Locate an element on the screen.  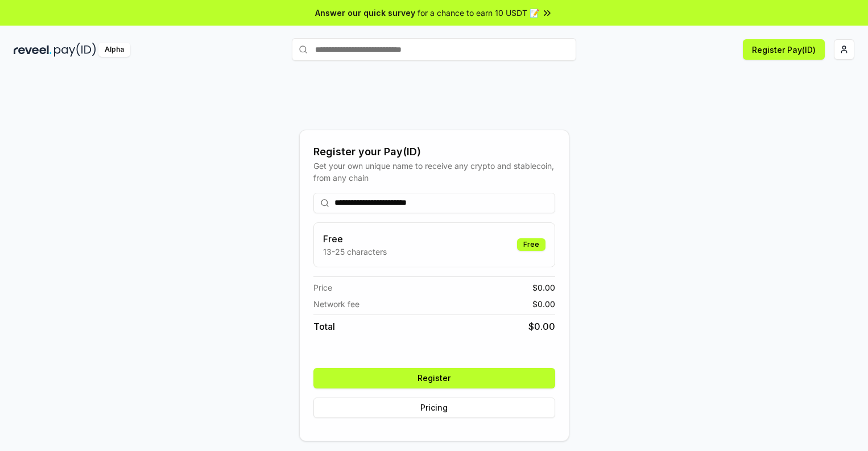
button: Pricing is located at coordinates (434, 408).